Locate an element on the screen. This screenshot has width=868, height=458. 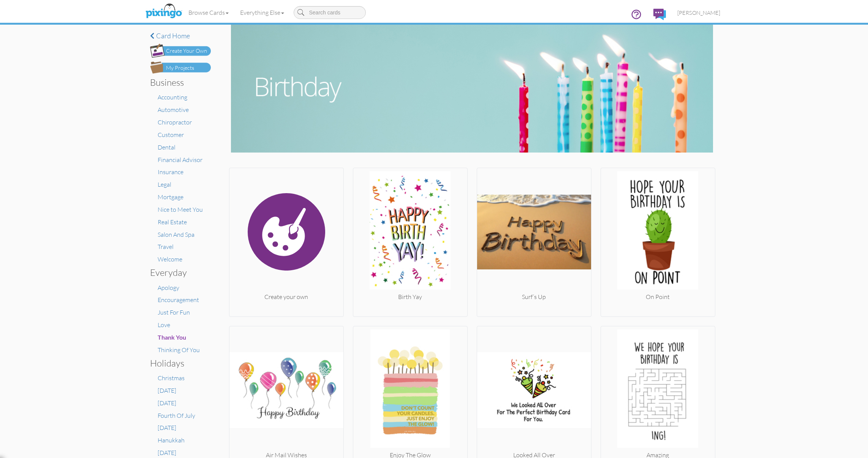
a: Apology is located at coordinates (168, 288).